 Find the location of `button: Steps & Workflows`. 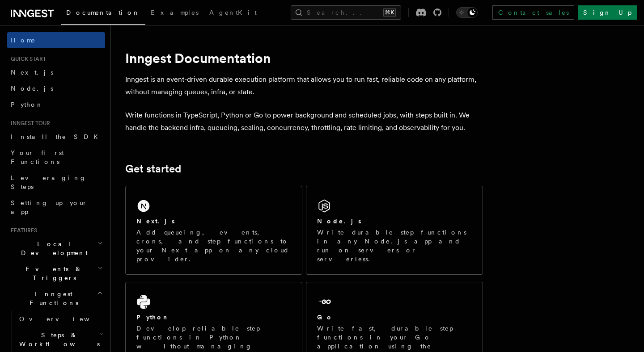

button: Steps & Workflows is located at coordinates (60, 340).